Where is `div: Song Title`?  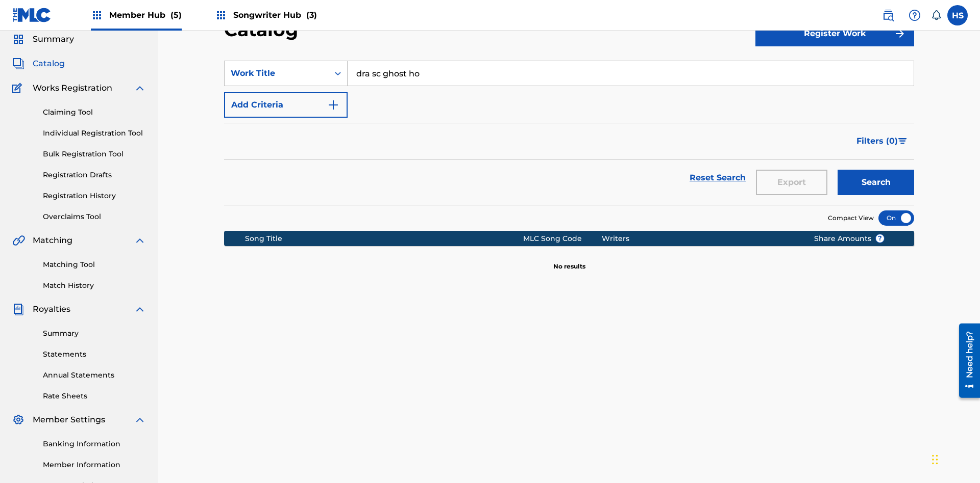
div: Song Title is located at coordinates (383, 239).